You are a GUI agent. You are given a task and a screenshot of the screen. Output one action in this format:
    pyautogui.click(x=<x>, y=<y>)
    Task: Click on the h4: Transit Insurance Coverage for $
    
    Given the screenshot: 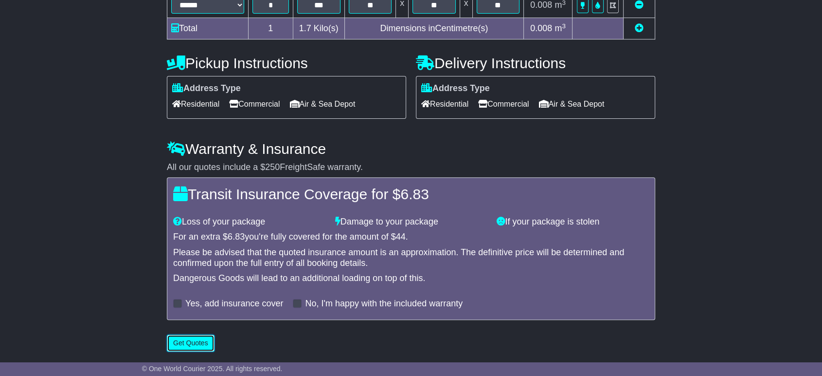 What is the action you would take?
    pyautogui.click(x=411, y=194)
    